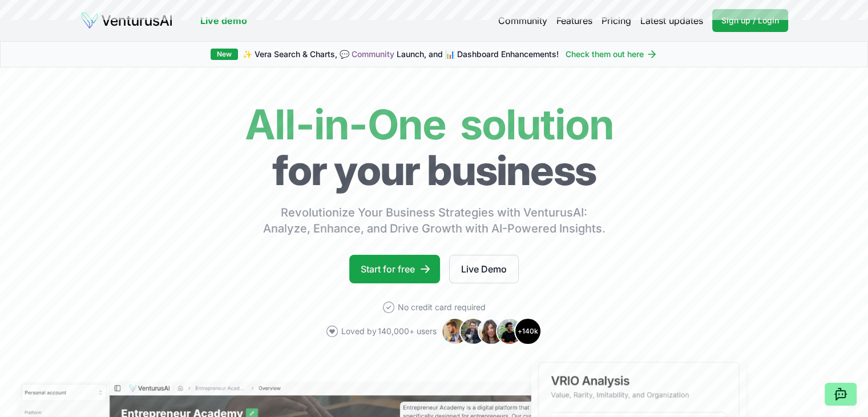  Describe the element at coordinates (126, 20) in the screenshot. I see `img: logo` at that location.